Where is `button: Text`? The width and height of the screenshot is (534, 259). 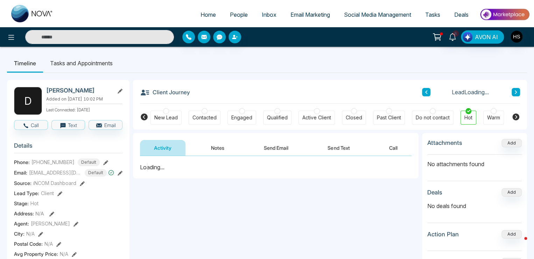 button: Text is located at coordinates (68, 125).